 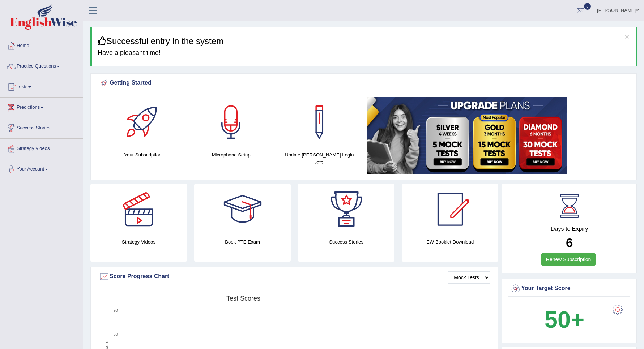 I want to click on h4: Your Subscription, so click(x=143, y=155).